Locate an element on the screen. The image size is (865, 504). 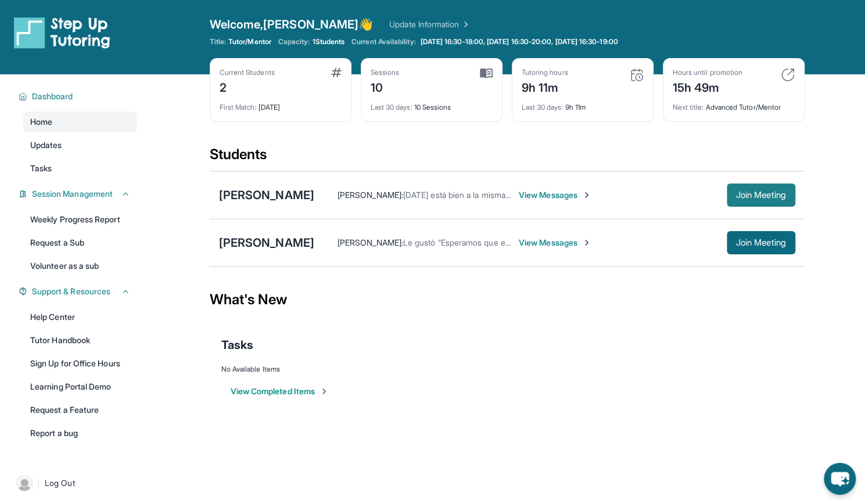
a: Learning Portal Demo is located at coordinates (80, 387).